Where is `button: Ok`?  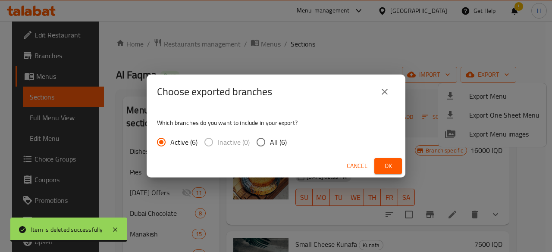
button: Ok is located at coordinates (388, 166).